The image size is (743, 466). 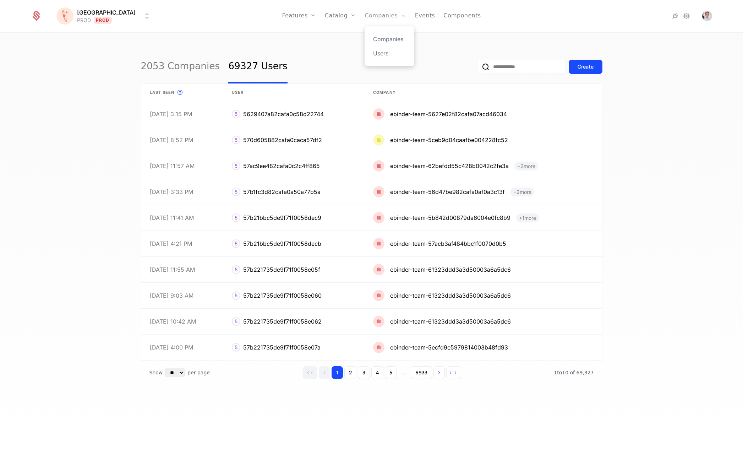 What do you see at coordinates (162, 92) in the screenshot?
I see `span: Last seen` at bounding box center [162, 92].